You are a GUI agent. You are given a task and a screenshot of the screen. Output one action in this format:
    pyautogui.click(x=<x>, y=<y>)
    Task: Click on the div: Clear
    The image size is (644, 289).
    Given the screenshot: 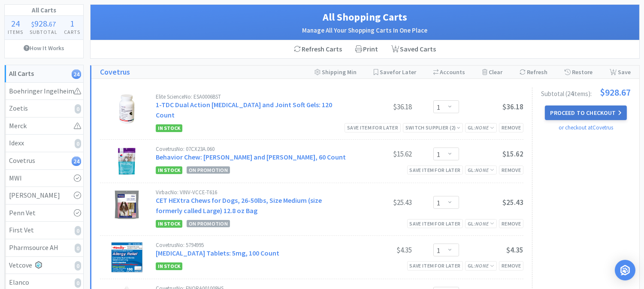 What is the action you would take?
    pyautogui.click(x=492, y=72)
    